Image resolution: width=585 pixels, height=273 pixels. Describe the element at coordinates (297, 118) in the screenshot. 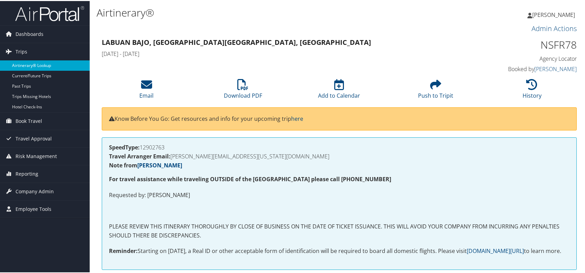

I see `a: here` at that location.